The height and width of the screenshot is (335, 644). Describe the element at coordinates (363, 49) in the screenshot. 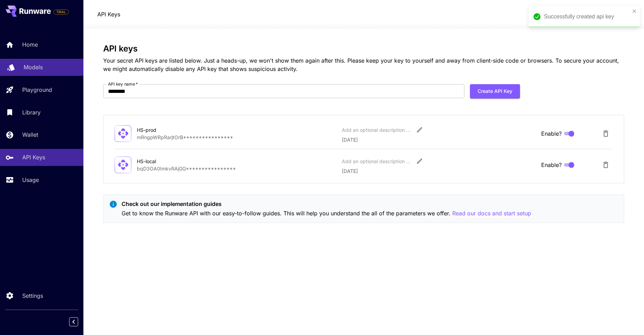

I see `h3: API keys` at that location.